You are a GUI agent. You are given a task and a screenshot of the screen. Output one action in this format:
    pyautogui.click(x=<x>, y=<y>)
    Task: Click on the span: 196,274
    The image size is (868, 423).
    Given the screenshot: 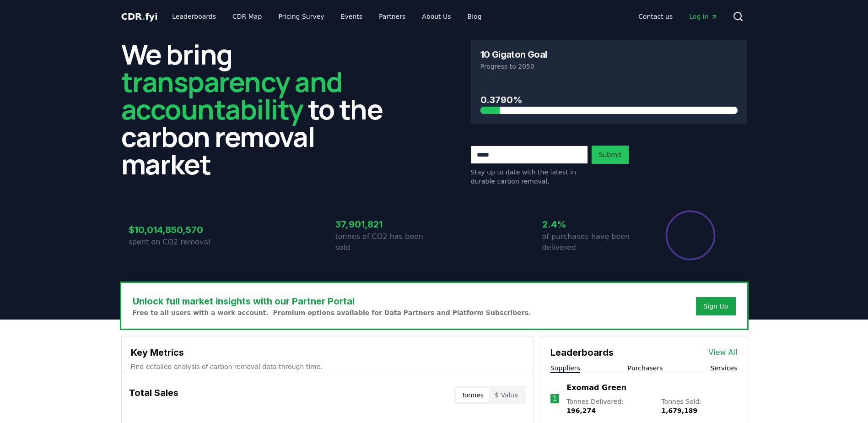 What is the action you would take?
    pyautogui.click(x=581, y=411)
    